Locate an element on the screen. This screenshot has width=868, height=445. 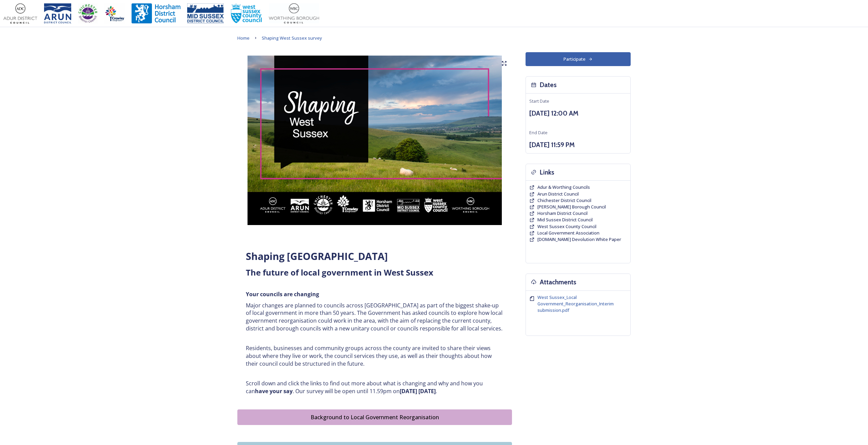
a: Adur & Worthing Councils is located at coordinates (563, 187).